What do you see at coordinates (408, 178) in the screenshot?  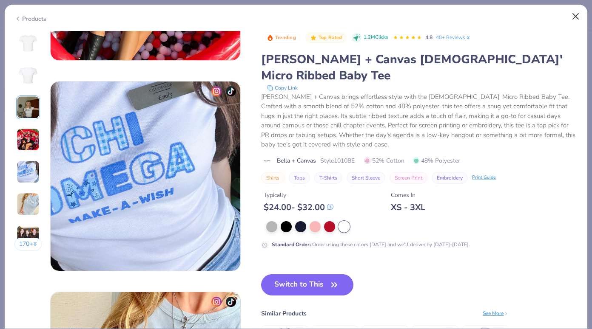 I see `button: Screen Print` at bounding box center [408, 178].